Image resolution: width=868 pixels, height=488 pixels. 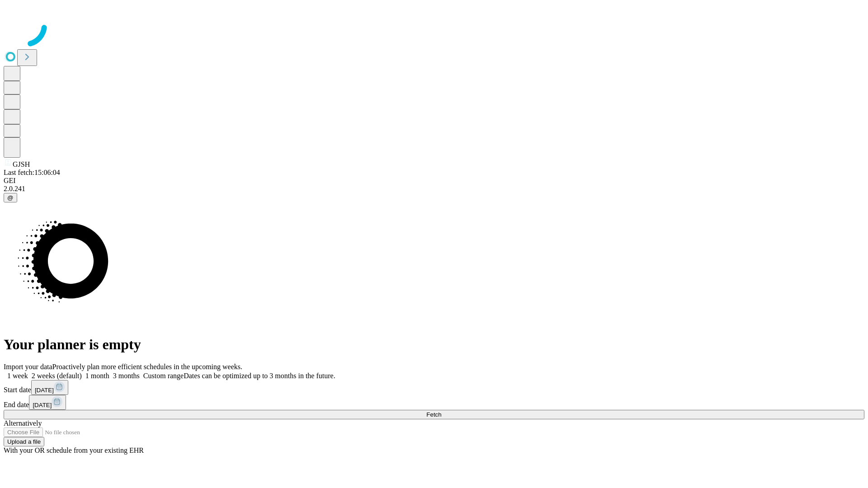 I want to click on h1: Your planner is empty, so click(x=434, y=345).